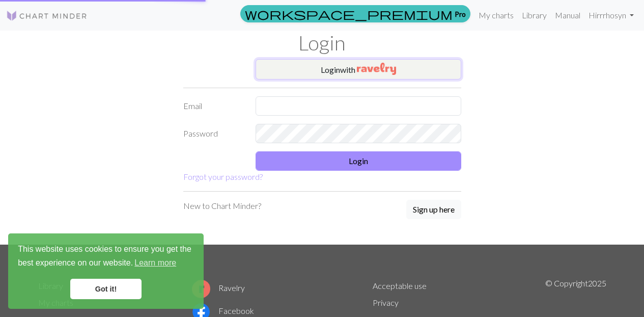  I want to click on a: Sign up here, so click(434, 210).